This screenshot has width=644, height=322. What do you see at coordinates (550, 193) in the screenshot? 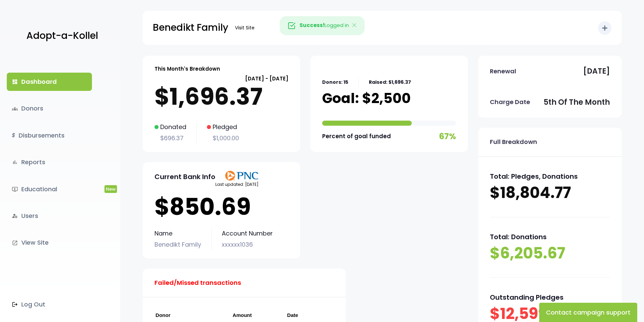
I see `p: $18,804.77` at bounding box center [550, 193].